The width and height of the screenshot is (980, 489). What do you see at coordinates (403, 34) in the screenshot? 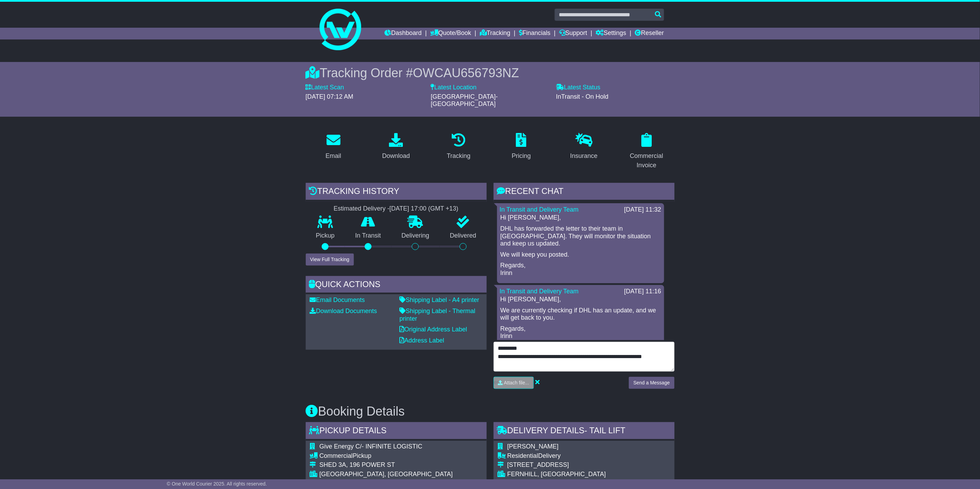
I see `a: Dashboard` at bounding box center [403, 34].